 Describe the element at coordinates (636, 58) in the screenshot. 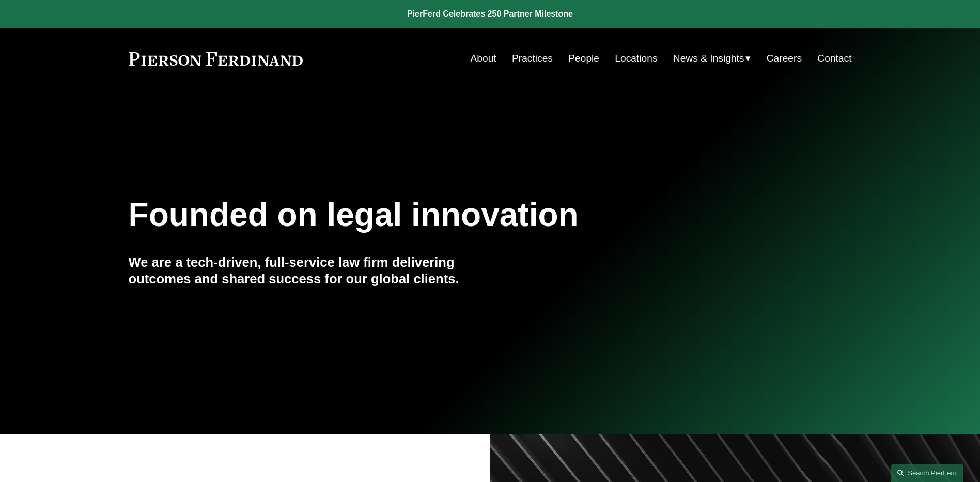

I see `a: Locations` at that location.